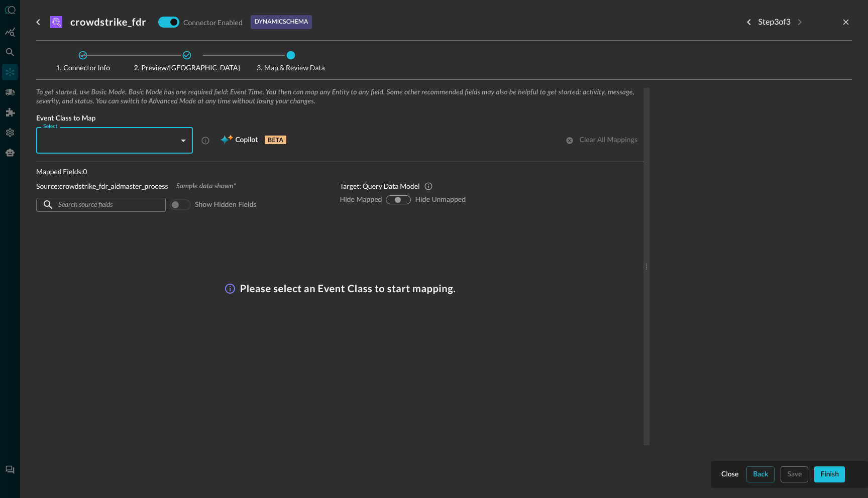 This screenshot has height=498, width=868. What do you see at coordinates (100, 205) in the screenshot?
I see `input: Search source fields` at bounding box center [100, 205].